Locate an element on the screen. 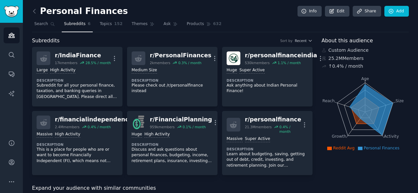 The width and height of the screenshot is (418, 193). a: Themes is located at coordinates (143, 25).